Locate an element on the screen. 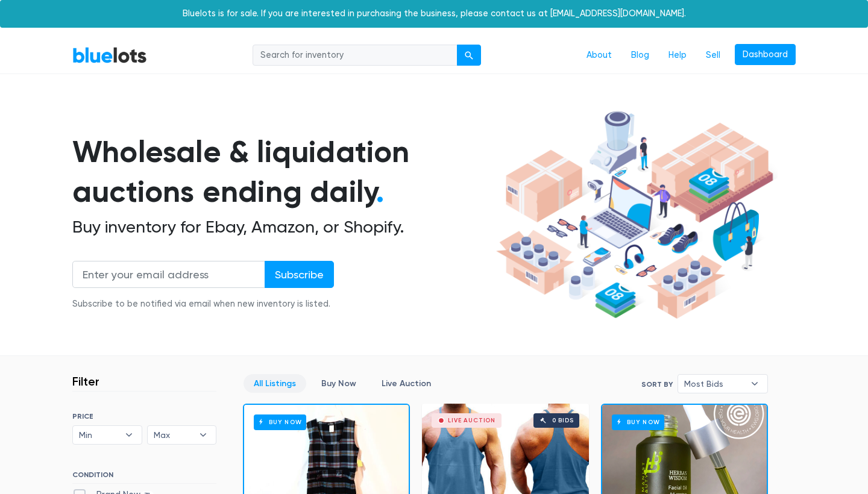 The height and width of the screenshot is (494, 868). a: BlueLots is located at coordinates (109, 55).